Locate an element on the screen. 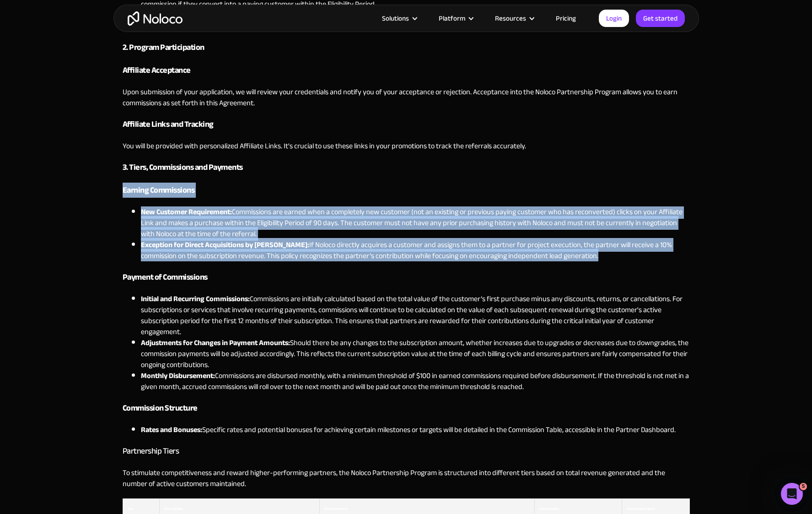  strong: Monthly Disbursement: is located at coordinates (178, 376).